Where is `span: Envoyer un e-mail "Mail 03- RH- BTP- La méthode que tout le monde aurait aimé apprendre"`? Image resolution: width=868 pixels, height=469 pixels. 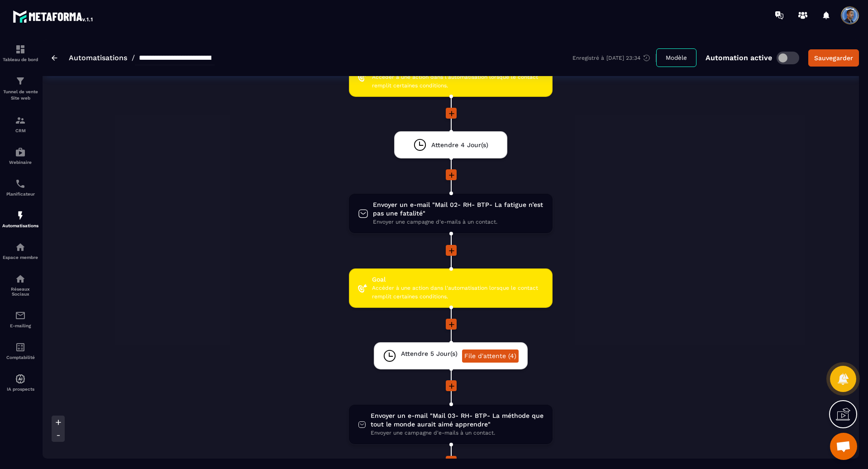
span: Envoyer un e-mail "Mail 03- RH- BTP- La méthode que tout le monde aurait aimé apprendre" is located at coordinates (457, 420).